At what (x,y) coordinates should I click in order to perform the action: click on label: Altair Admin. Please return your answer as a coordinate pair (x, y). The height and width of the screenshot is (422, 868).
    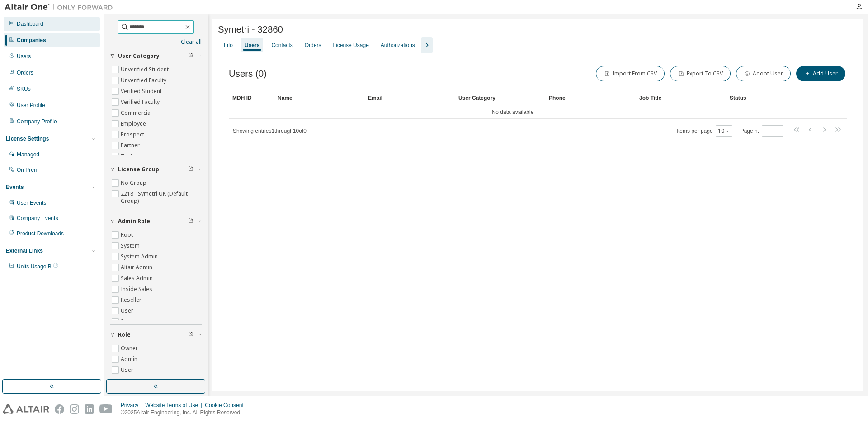
    Looking at the image, I should click on (137, 267).